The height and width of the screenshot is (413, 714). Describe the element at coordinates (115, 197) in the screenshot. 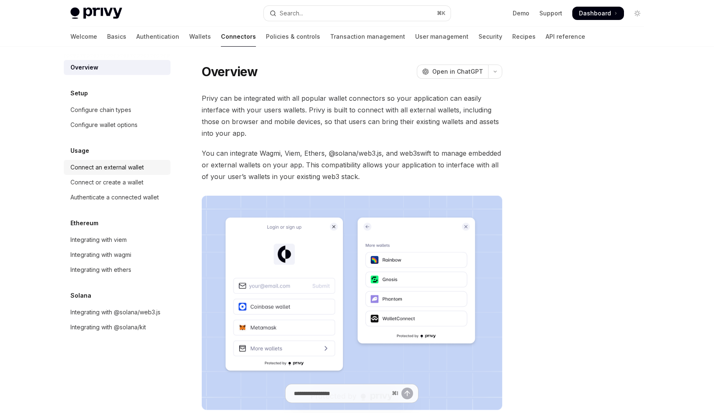

I see `div: Authenticate a connected wallet` at that location.